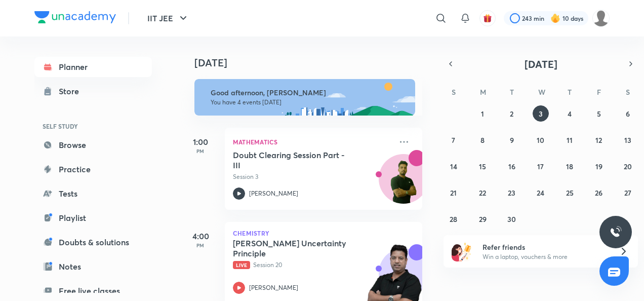 Image resolution: width=644 pixels, height=301 pixels. Describe the element at coordinates (483, 140) in the screenshot. I see `button: September 8, 2025` at that location.